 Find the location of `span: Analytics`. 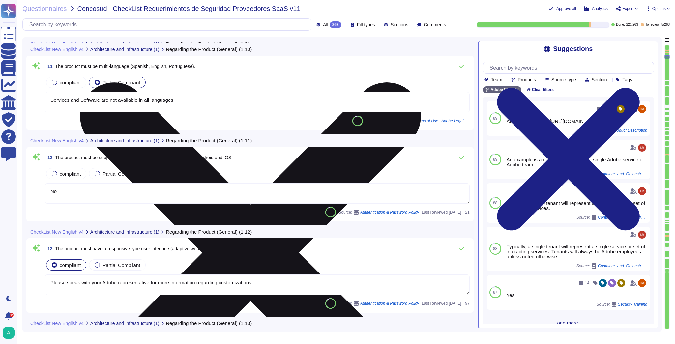

span: Analytics is located at coordinates (600, 9).